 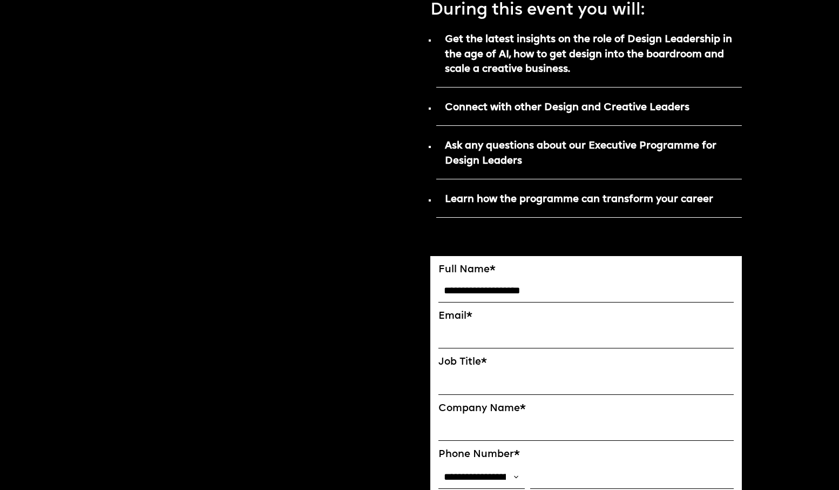 What do you see at coordinates (581, 153) in the screenshot?
I see `strong: Ask any questions about our Executive Programme for Design Leaders` at bounding box center [581, 153].